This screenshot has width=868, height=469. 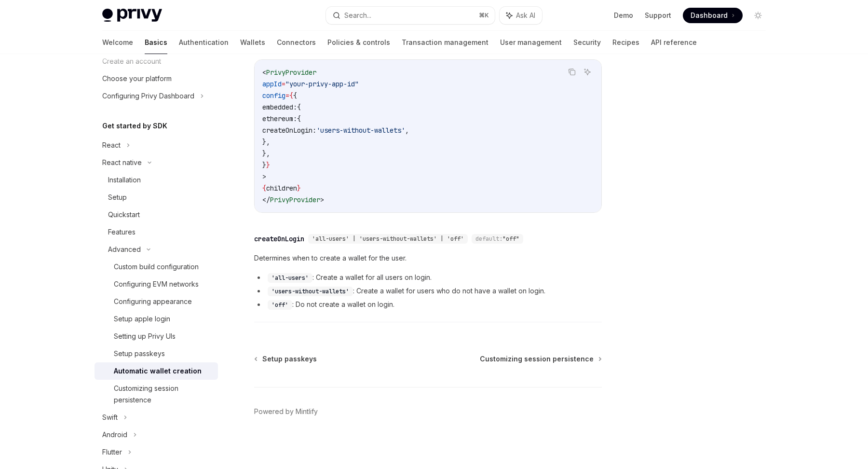 I want to click on a: Installation, so click(x=156, y=180).